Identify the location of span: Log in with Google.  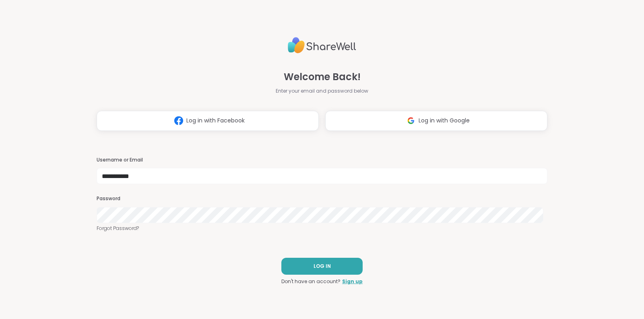
(444, 121).